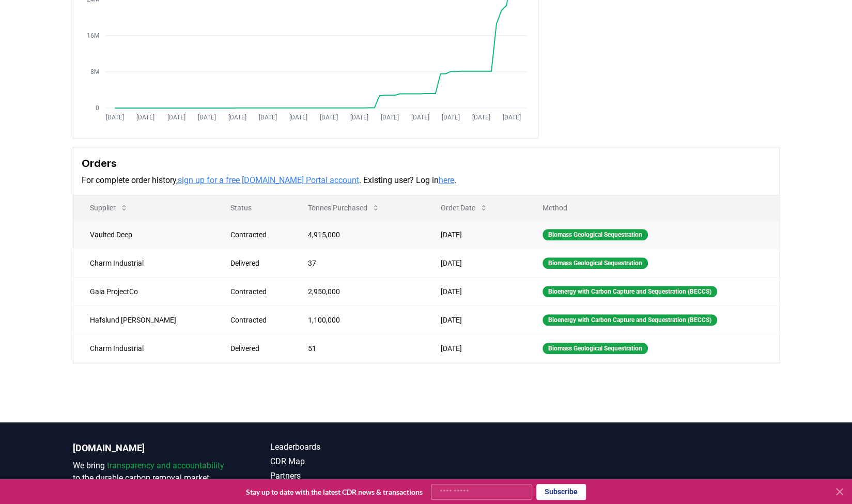  Describe the element at coordinates (92, 36) in the screenshot. I see `tspan: 16M` at that location.